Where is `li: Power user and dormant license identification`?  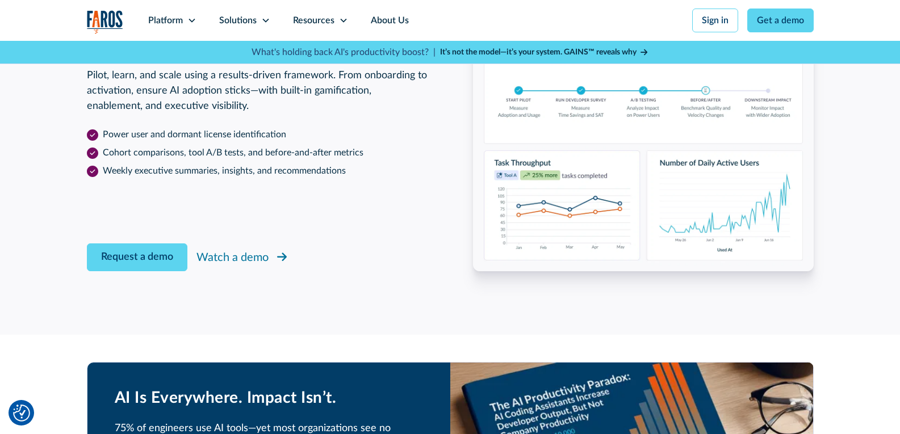
li: Power user and dormant license identification is located at coordinates (257, 135).